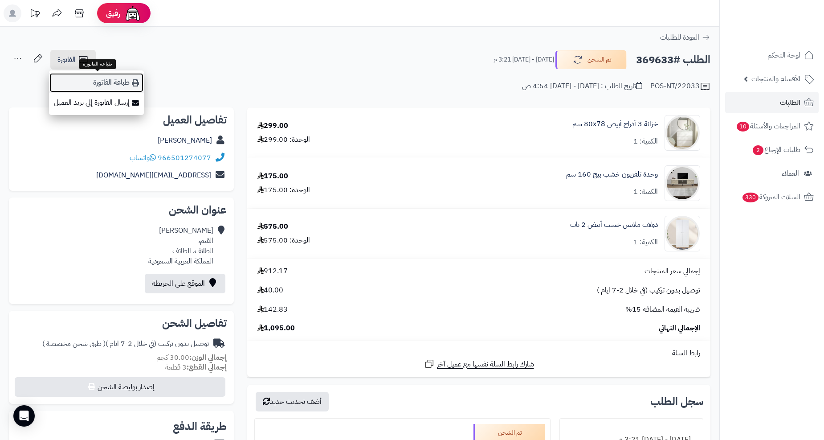 This screenshot has height=440, width=824. I want to click on a: طلبات الإرجاع2, so click(772, 150).